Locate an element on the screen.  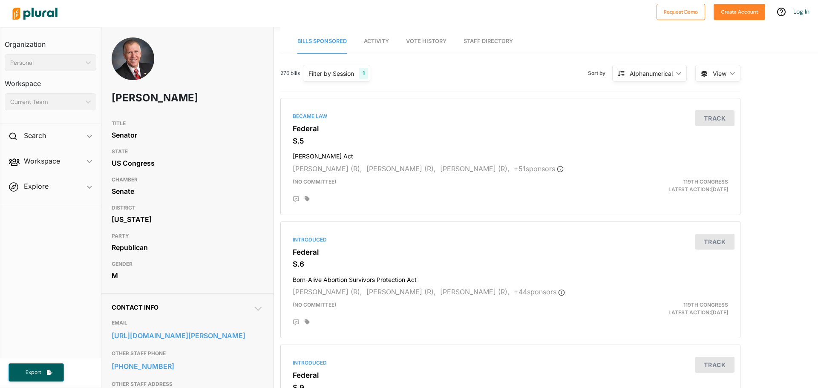
a: Create Account is located at coordinates (739, 11).